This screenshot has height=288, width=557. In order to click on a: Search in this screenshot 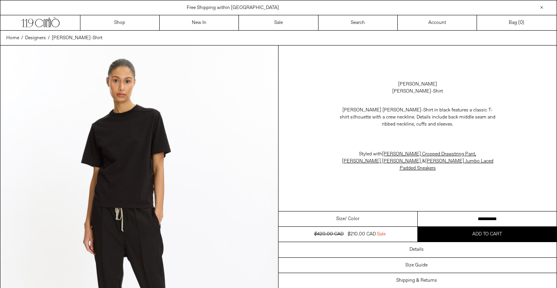, I will do `click(358, 23)`.